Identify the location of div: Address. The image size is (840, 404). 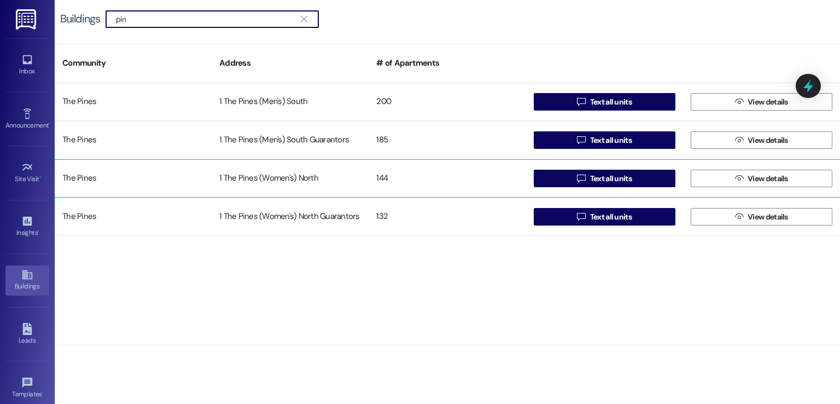
(290, 63).